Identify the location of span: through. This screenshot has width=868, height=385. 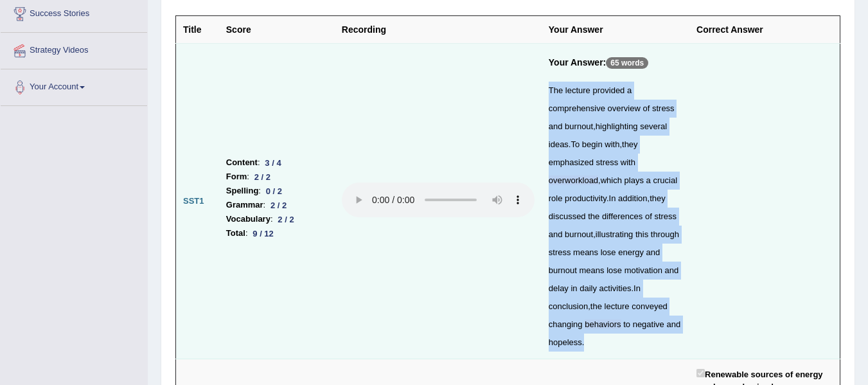
(665, 234).